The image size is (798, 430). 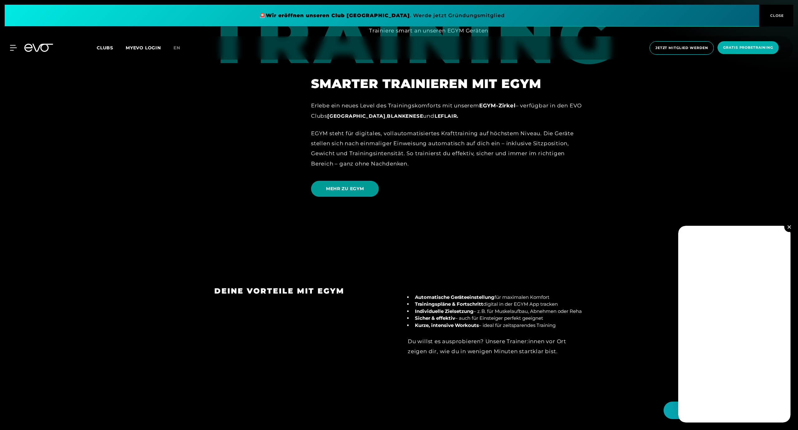 I want to click on strong: Sicher & effektiv, so click(x=435, y=318).